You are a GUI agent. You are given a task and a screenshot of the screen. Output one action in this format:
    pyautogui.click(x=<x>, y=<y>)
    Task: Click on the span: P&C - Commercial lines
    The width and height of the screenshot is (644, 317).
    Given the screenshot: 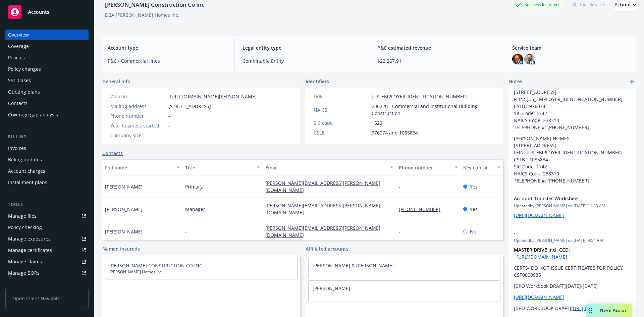 What is the action you would take?
    pyautogui.click(x=166, y=61)
    